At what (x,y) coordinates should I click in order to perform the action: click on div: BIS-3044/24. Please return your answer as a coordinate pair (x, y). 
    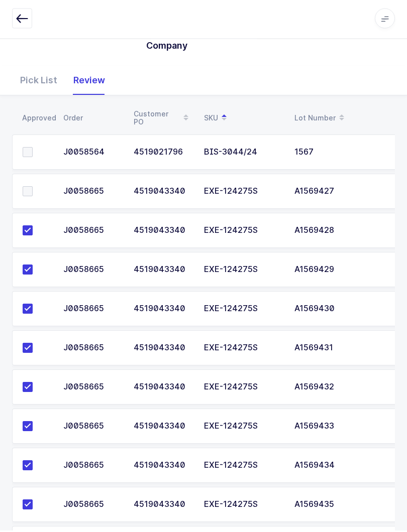
    Looking at the image, I should click on (243, 154).